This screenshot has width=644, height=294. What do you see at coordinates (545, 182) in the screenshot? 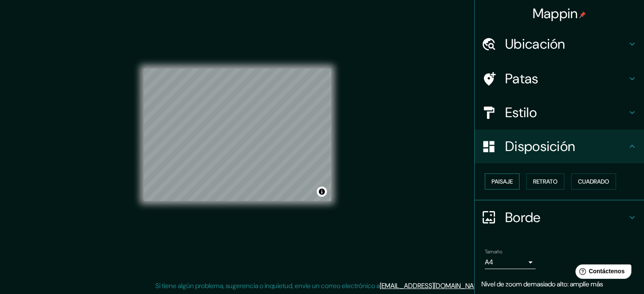
I see `button: Retrato` at bounding box center [545, 182].